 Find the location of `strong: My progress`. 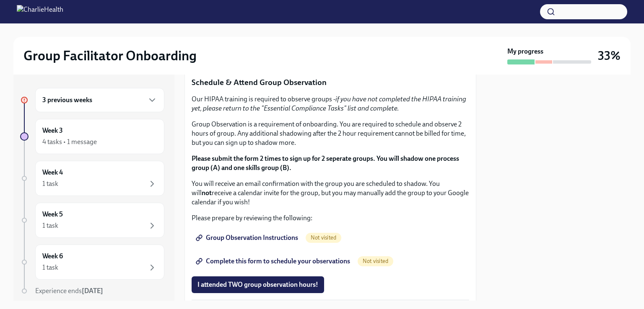

strong: My progress is located at coordinates (525, 52).